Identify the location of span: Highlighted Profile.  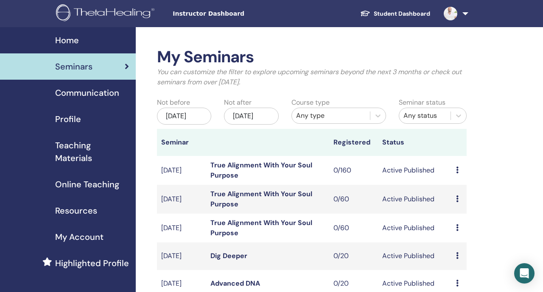
(92, 264).